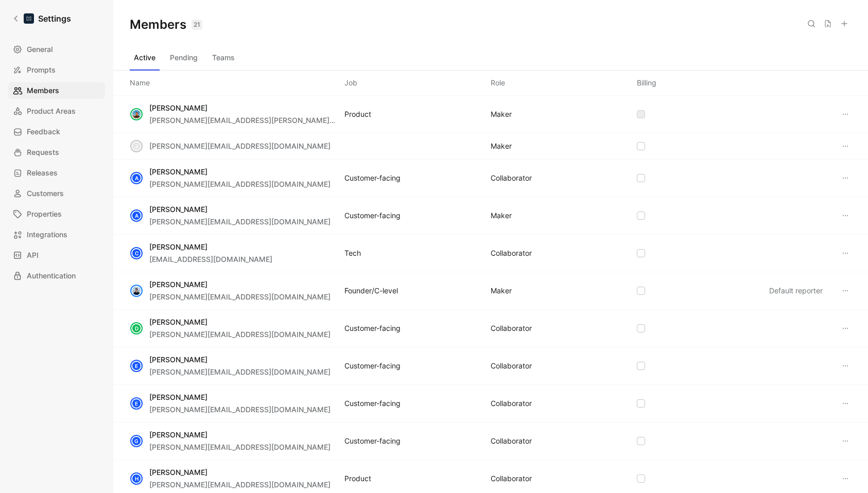  I want to click on span: Properties, so click(44, 214).